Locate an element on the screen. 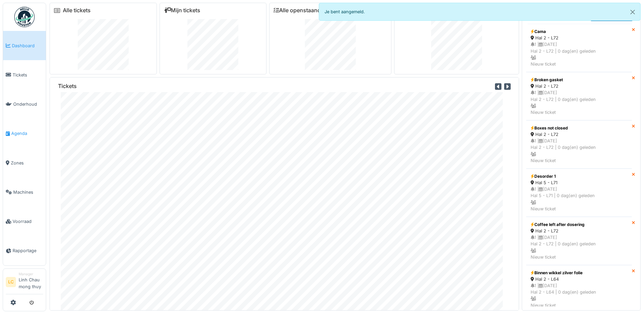 This screenshot has width=644, height=314. span: Tickets is located at coordinates (28, 75).